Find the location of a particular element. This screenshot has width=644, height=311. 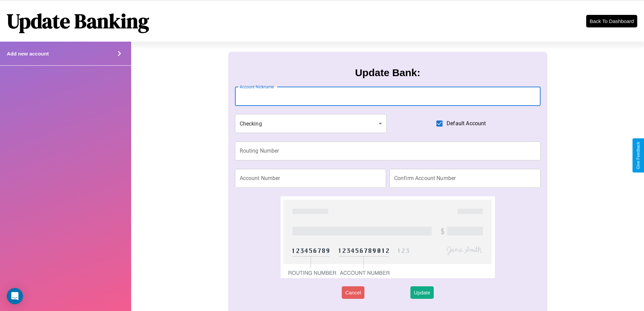

button: Cancel is located at coordinates (353, 292).